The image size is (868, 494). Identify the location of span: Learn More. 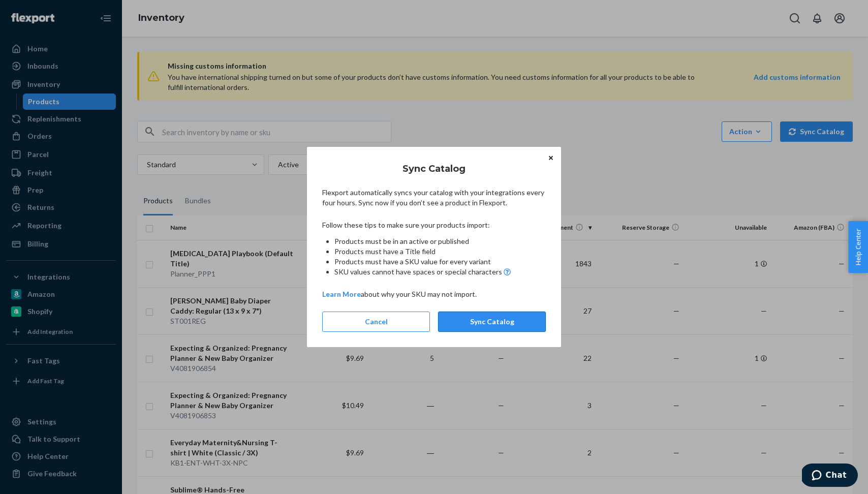
(341, 293).